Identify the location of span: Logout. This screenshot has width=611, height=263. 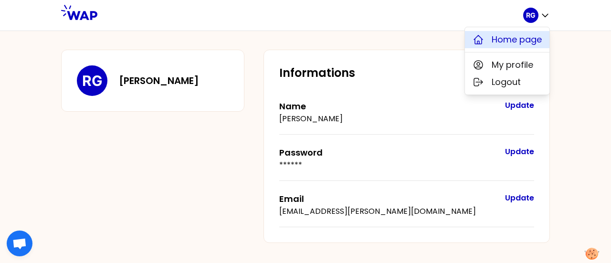
(506, 82).